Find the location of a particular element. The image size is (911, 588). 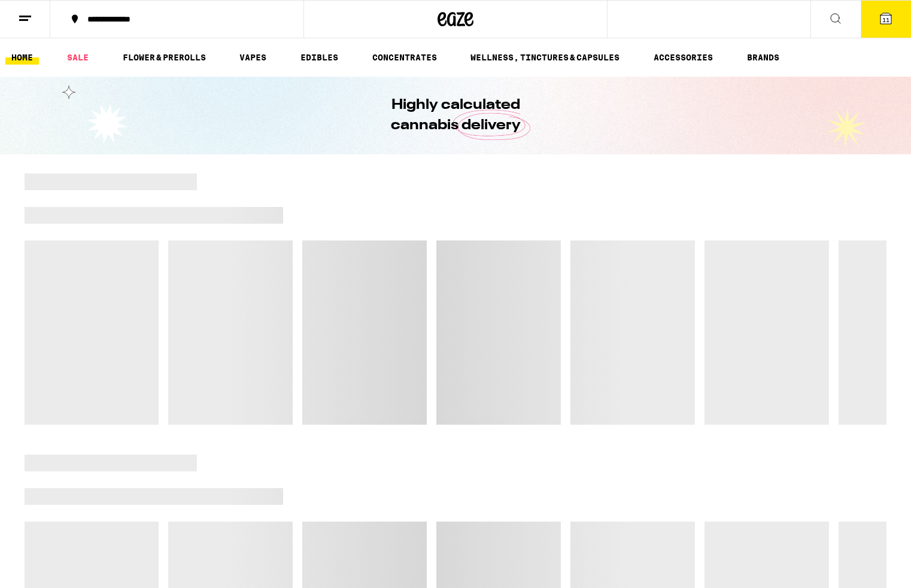

a: SALE is located at coordinates (78, 58).